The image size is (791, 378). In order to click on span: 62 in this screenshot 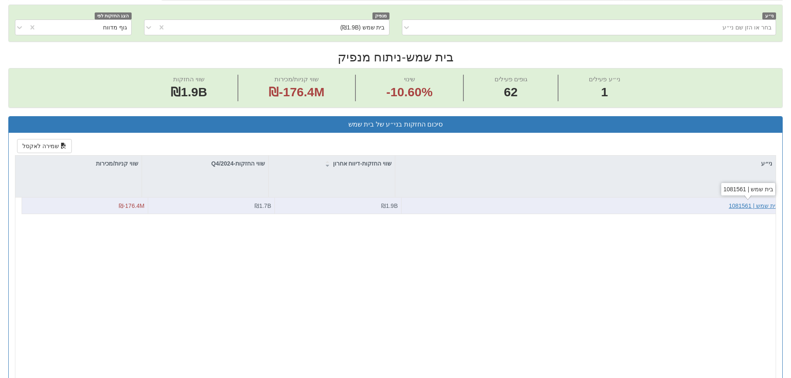, I will do `click(511, 92)`.